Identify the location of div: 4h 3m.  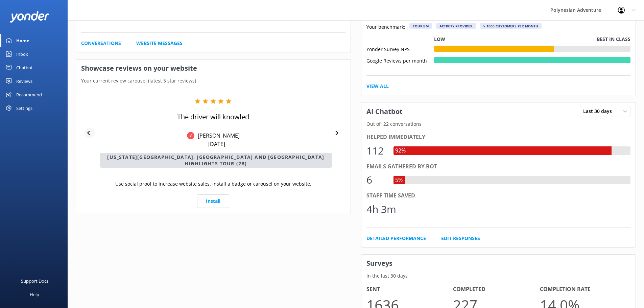
(382, 210).